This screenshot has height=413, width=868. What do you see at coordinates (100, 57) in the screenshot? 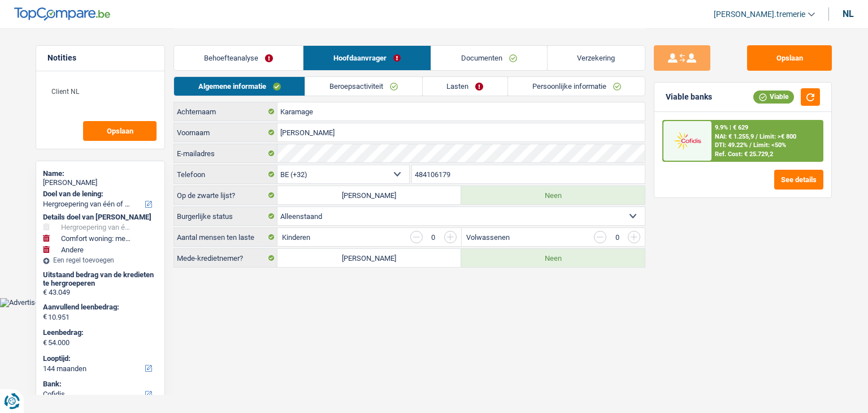
I see `h5: Notities` at bounding box center [100, 57].